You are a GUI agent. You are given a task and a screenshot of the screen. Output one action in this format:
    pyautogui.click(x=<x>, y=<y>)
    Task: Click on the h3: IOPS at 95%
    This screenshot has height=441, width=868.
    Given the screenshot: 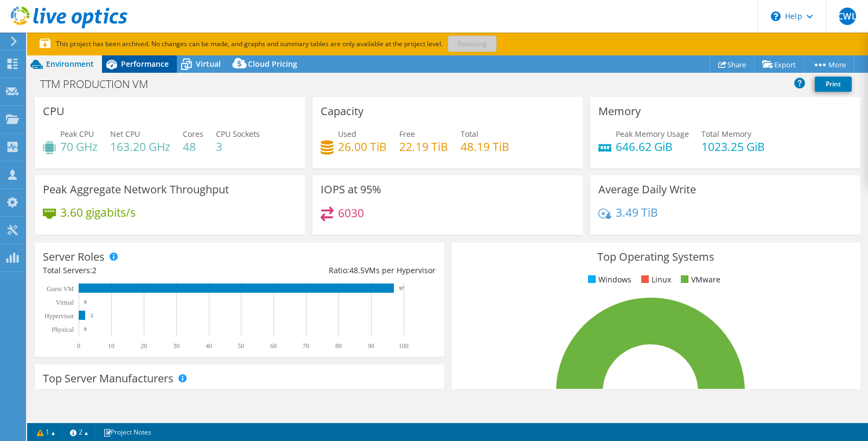 What is the action you would take?
    pyautogui.click(x=351, y=189)
    